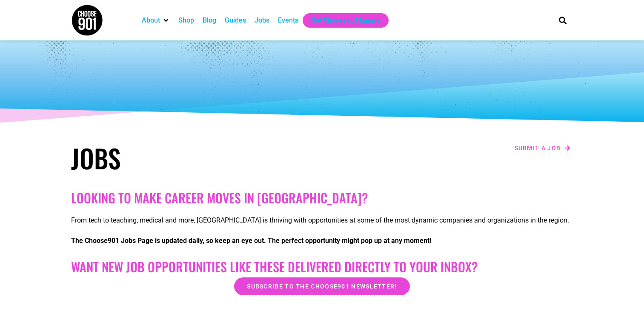 This screenshot has width=644, height=314. Describe the element at coordinates (194, 158) in the screenshot. I see `h1: Jobs` at that location.